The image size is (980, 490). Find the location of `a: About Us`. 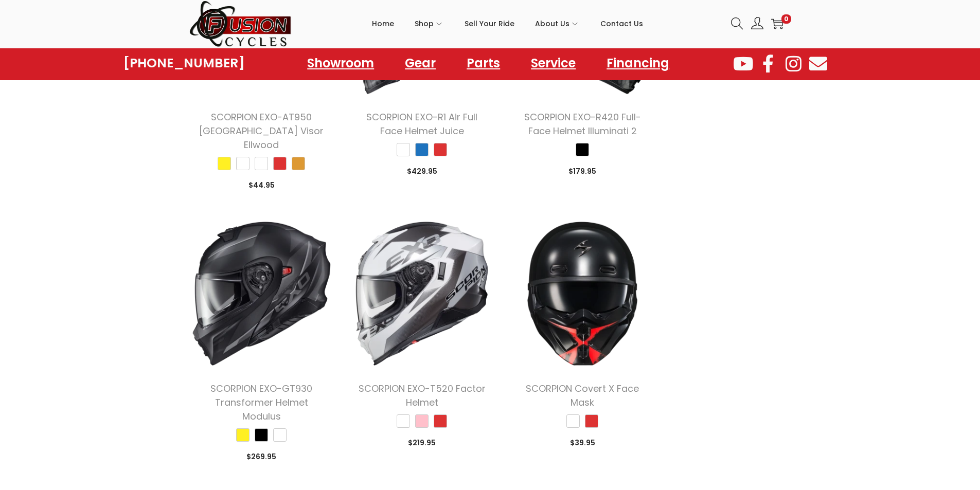

a: About Us is located at coordinates (557, 23).